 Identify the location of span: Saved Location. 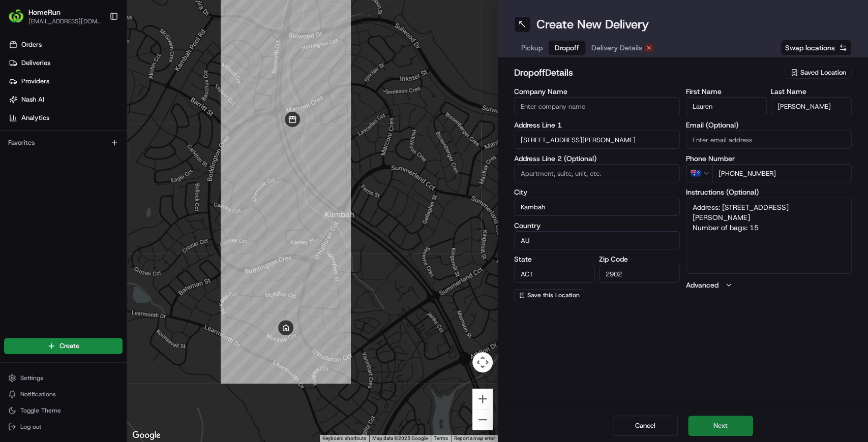
(823, 73).